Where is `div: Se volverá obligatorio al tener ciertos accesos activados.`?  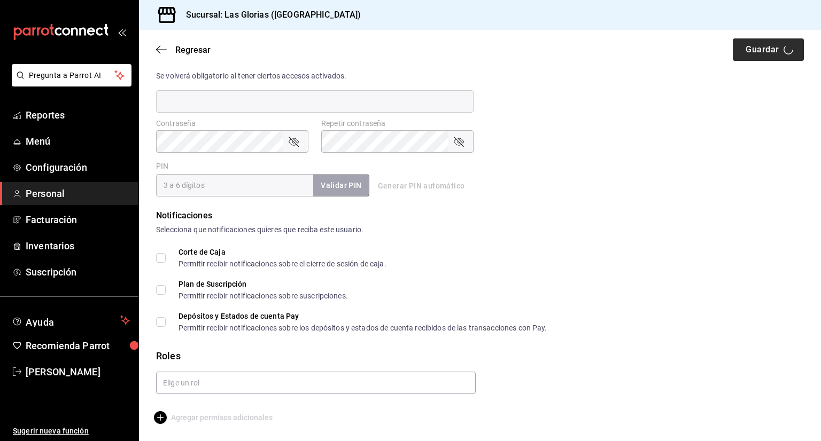
div: Se volverá obligatorio al tener ciertos accesos activados. is located at coordinates (315, 76).